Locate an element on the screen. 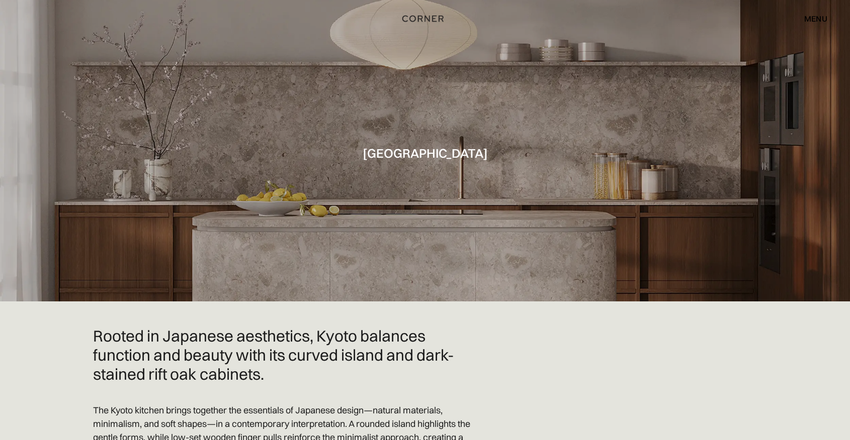 The width and height of the screenshot is (850, 440). h2: Rooted in Japanese aesthetics, Kyoto balances function and beauty with its curved island and dark... is located at coordinates (284, 355).